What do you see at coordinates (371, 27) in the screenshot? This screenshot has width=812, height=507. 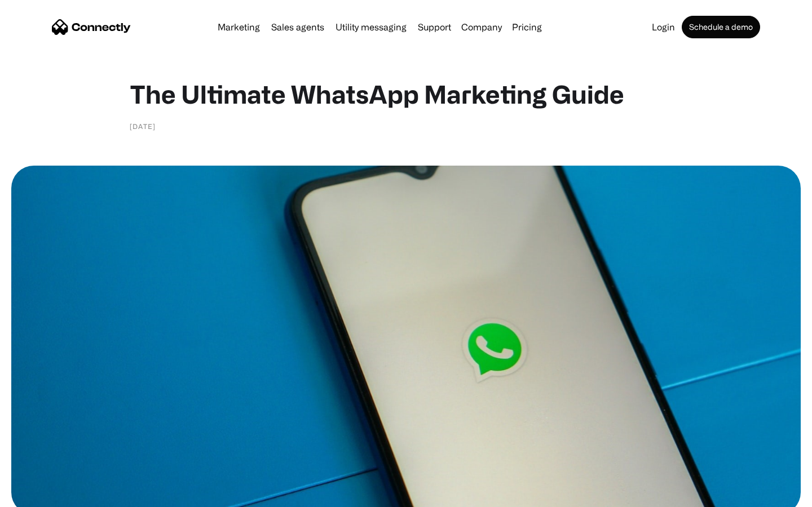 I see `a: Utility messaging` at bounding box center [371, 27].